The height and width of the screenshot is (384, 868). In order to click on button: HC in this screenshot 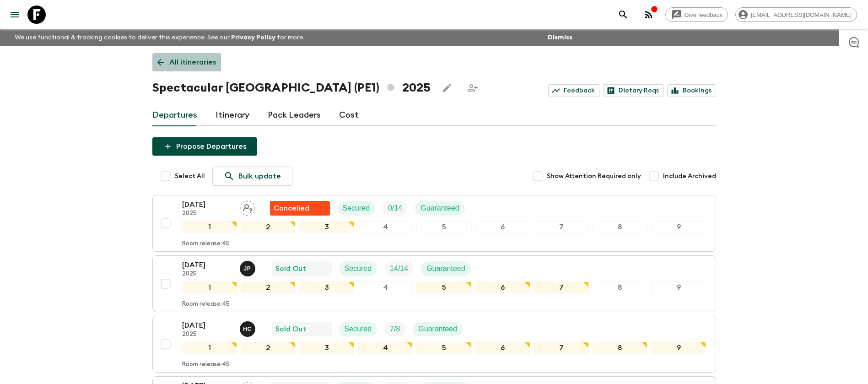, I will do `click(248, 329)`.